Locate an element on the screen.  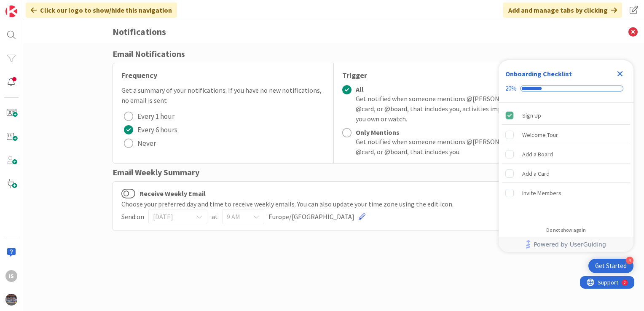
button: Never is located at coordinates (140, 143).